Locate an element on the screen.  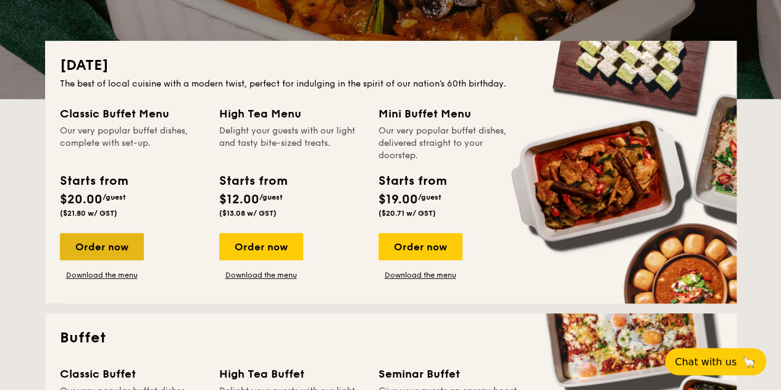
span: ($20.71 w/ GST) is located at coordinates (407, 213).